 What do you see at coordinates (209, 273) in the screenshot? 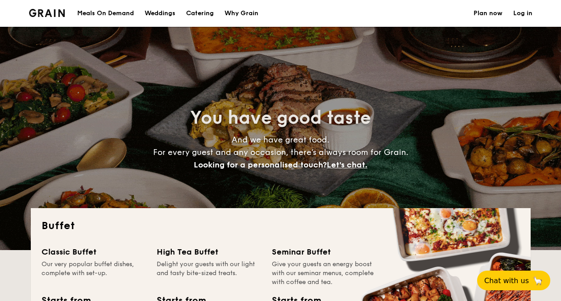
I see `div: Delight your guests with our light and tasty bite-sized treats.` at bounding box center [209, 273].